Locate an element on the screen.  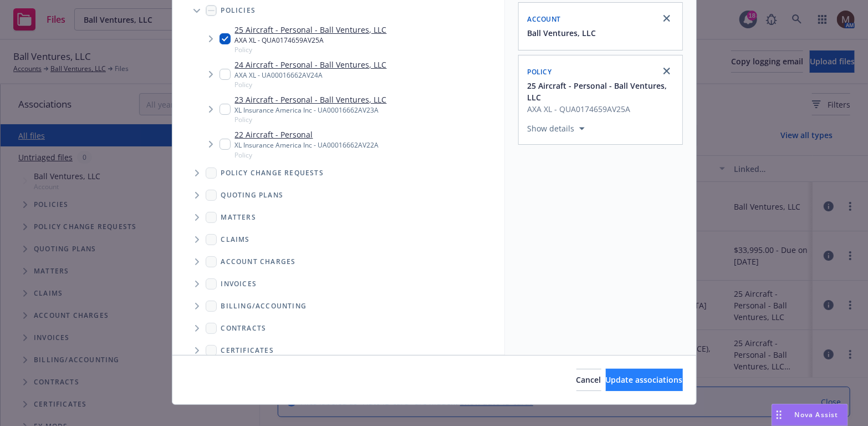
div: AXA XL - UA00016662AV24A is located at coordinates (311, 74).